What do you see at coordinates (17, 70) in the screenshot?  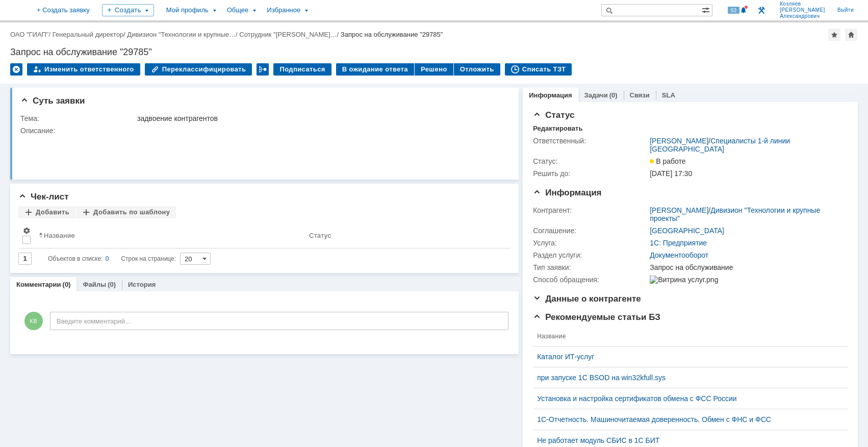 I see `div: Удалить` at bounding box center [17, 70].